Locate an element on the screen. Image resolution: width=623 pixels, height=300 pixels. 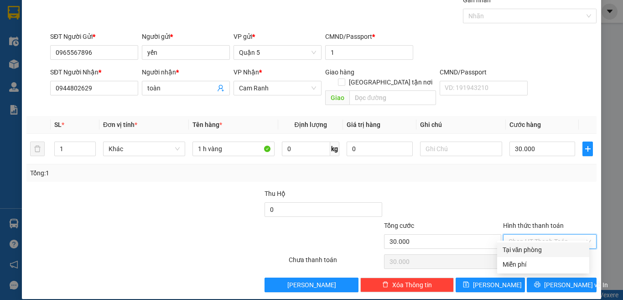
input: 0 is located at coordinates (379, 149).